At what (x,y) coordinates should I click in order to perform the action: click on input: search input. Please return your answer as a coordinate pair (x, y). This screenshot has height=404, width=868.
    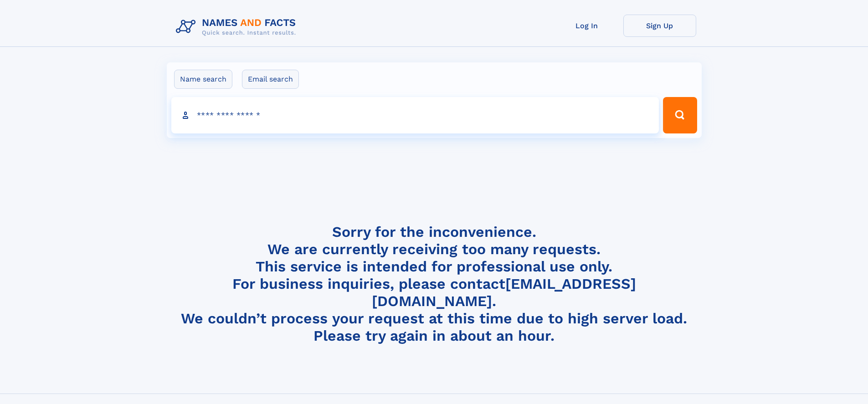
    Looking at the image, I should click on (415, 115).